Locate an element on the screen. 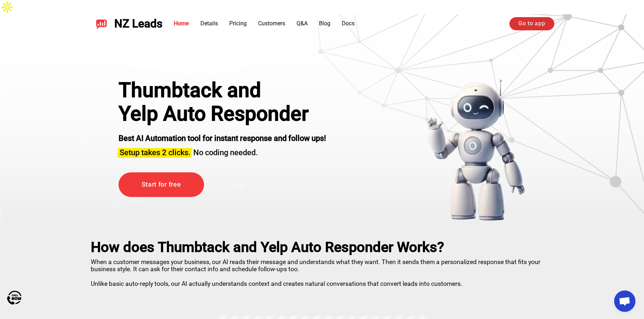  h1: Yelp Auto Responder is located at coordinates (222, 114).